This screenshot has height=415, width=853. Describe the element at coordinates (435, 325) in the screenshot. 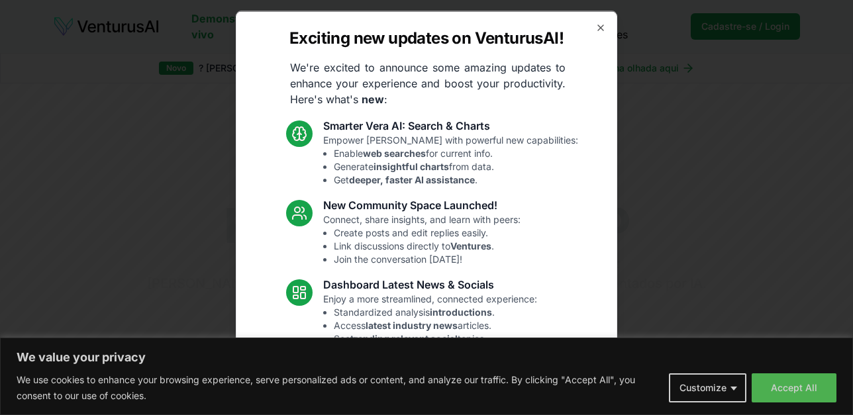

I see `li: Access articles.` at that location.